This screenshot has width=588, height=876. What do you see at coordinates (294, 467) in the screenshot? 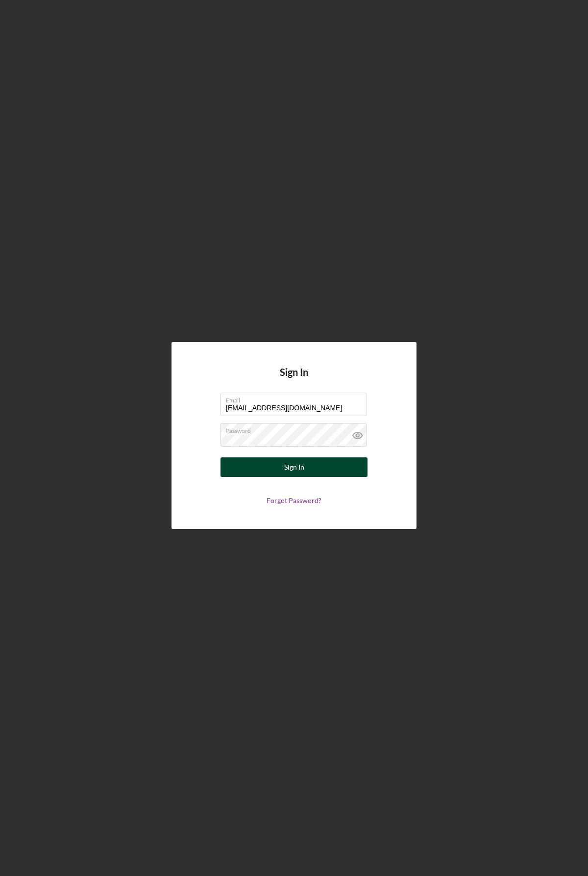
I see `div: Sign In` at bounding box center [294, 467].